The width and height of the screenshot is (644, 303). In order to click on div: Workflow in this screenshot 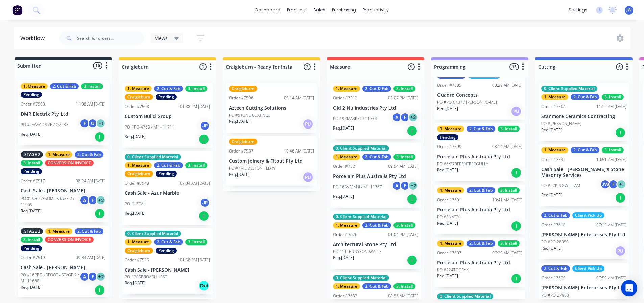, I will do `click(34, 38)`.